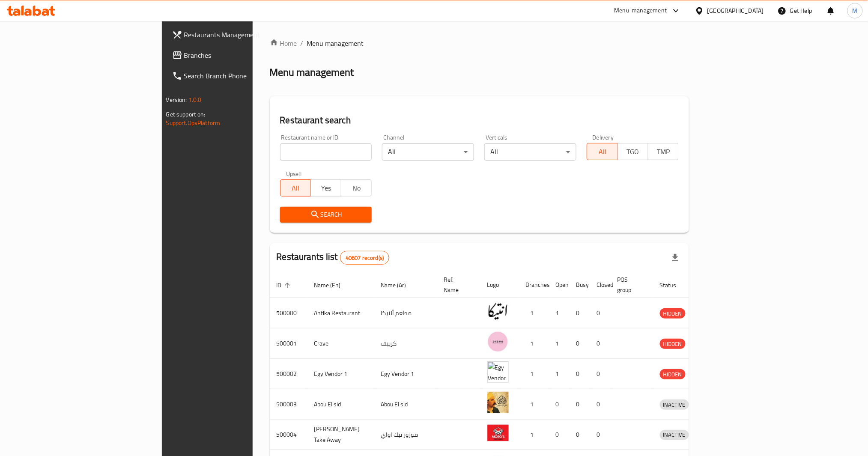  I want to click on span: Status, so click(674, 285).